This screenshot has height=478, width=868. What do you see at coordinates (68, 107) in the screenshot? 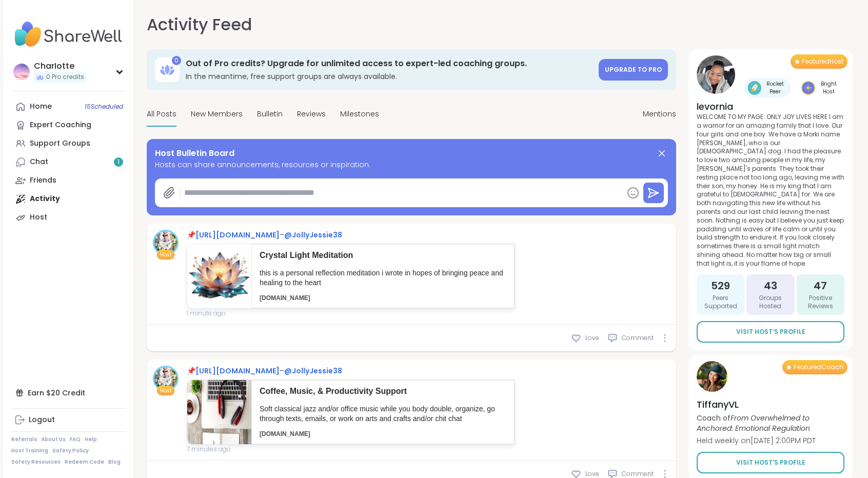
I see `a: Home15Scheduled` at bounding box center [68, 107].